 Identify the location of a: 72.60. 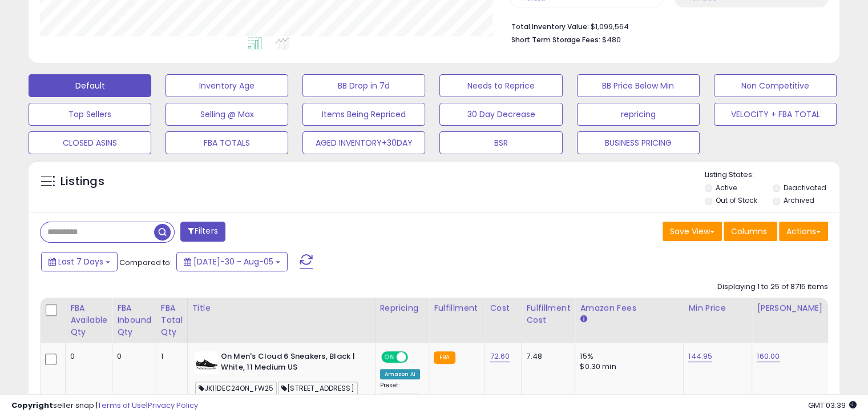
(499, 356).